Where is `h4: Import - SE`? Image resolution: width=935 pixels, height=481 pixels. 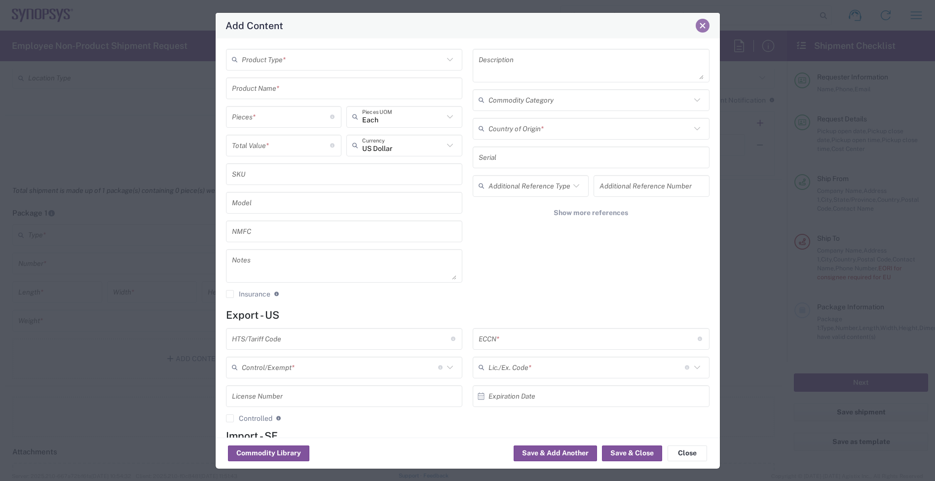
h4: Import - SE is located at coordinates (468, 436).